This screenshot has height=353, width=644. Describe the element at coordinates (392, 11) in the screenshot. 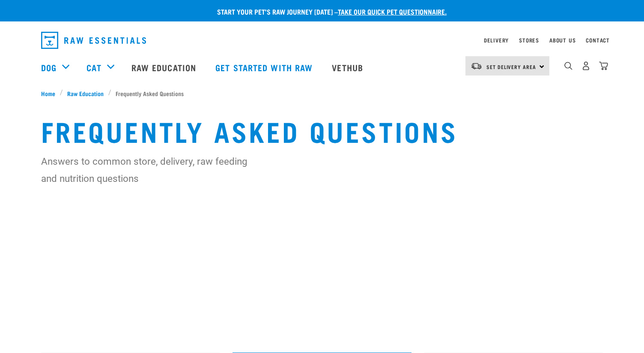

I see `a: take our quick pet questionnaire.` at that location.